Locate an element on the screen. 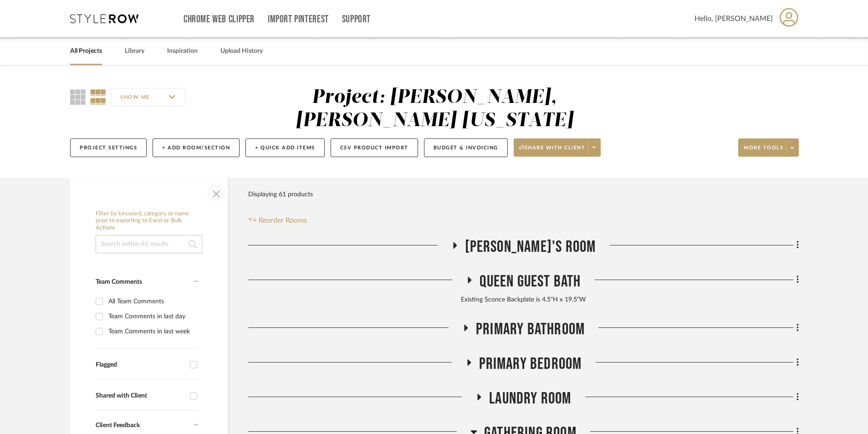 The width and height of the screenshot is (868, 434). a: Library is located at coordinates (135, 51).